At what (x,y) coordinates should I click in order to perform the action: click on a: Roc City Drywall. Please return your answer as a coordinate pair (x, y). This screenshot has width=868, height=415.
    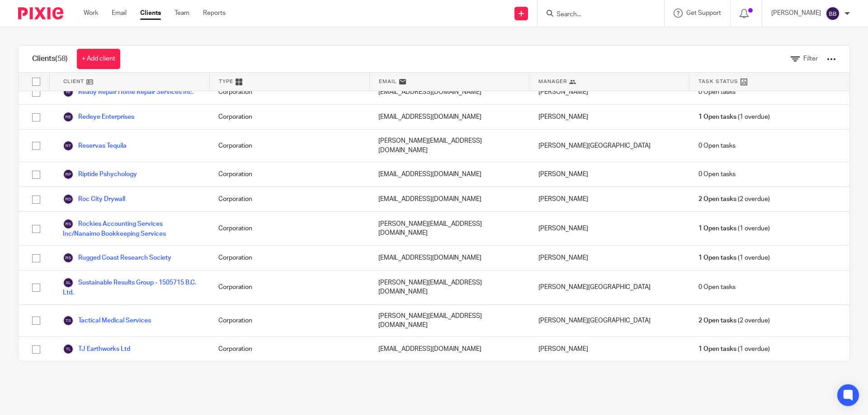
    Looking at the image, I should click on (94, 200).